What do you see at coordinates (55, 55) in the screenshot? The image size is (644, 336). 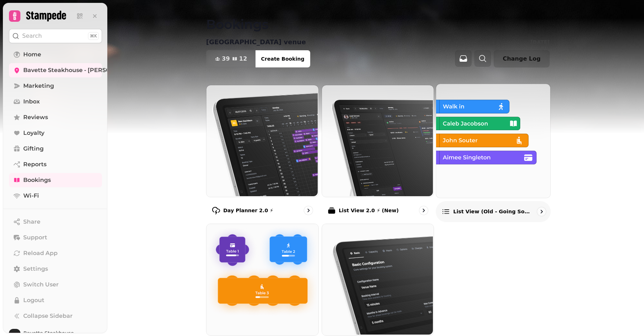 I see `a: Home` at bounding box center [55, 55].